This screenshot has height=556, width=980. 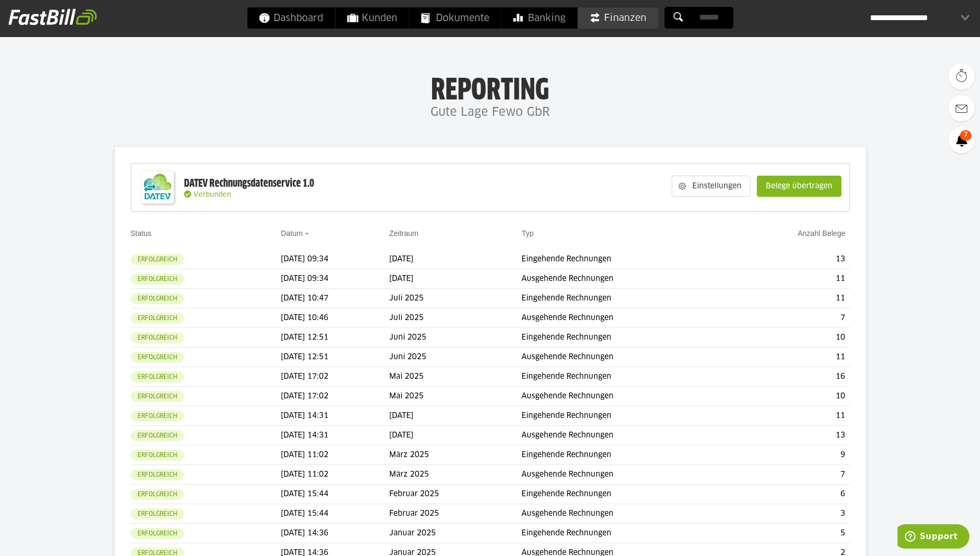 I want to click on a: Datum, so click(x=291, y=233).